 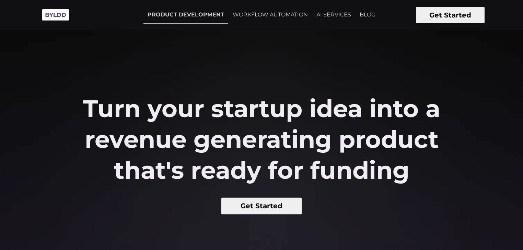 I want to click on a: WORKFLOW AUTOMATION, so click(x=270, y=15).